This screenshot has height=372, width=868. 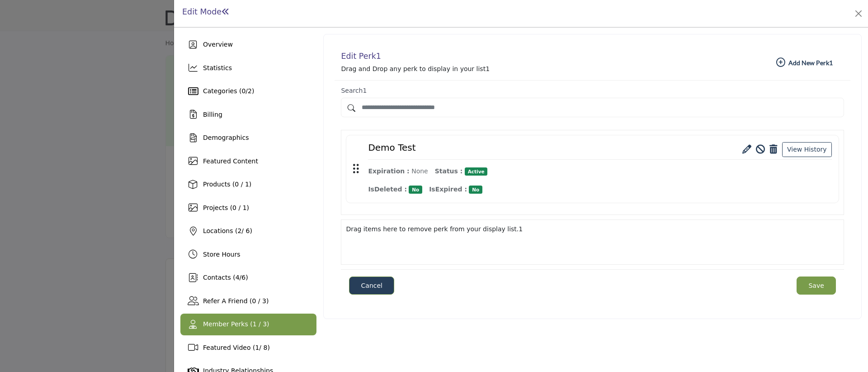 I want to click on i: Add New, so click(x=781, y=63).